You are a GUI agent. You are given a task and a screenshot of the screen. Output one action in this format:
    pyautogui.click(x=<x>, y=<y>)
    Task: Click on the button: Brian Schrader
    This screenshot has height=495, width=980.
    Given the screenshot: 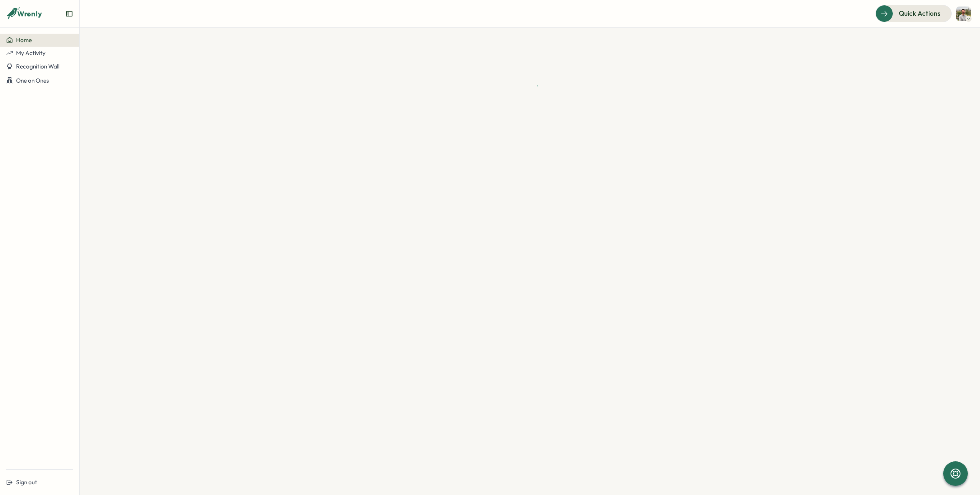 What is the action you would take?
    pyautogui.click(x=963, y=13)
    